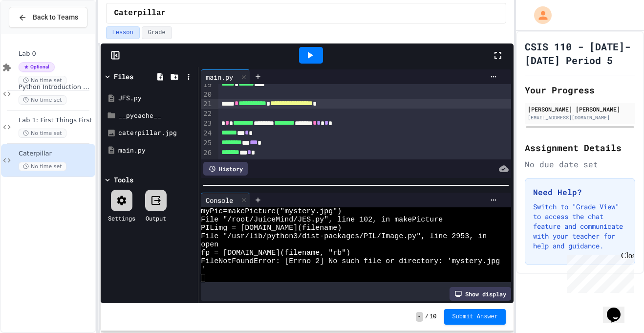 The height and width of the screenshot is (333, 644). I want to click on span: 10, so click(433, 317).